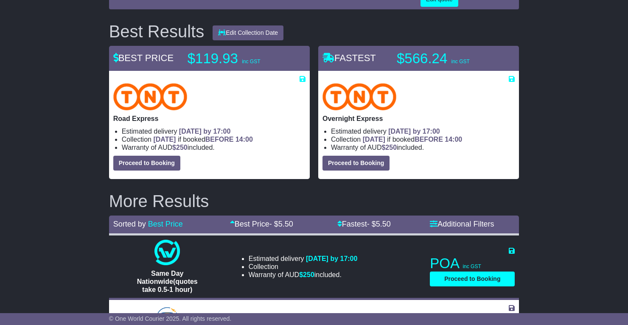 The width and height of the screenshot is (628, 325). What do you see at coordinates (143, 58) in the screenshot?
I see `span: BEST PRICE` at bounding box center [143, 58].